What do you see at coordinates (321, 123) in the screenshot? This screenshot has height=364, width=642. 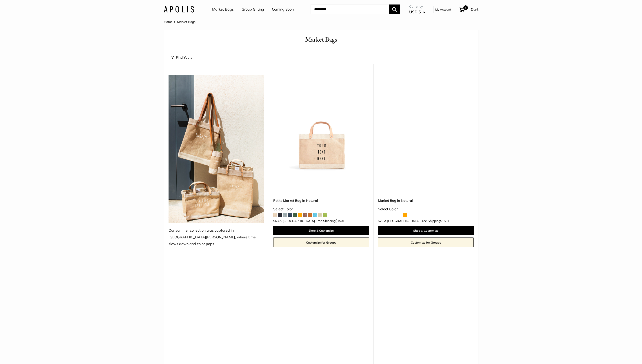 I see `img: Petite Market Bag in Natural` at bounding box center [321, 123].